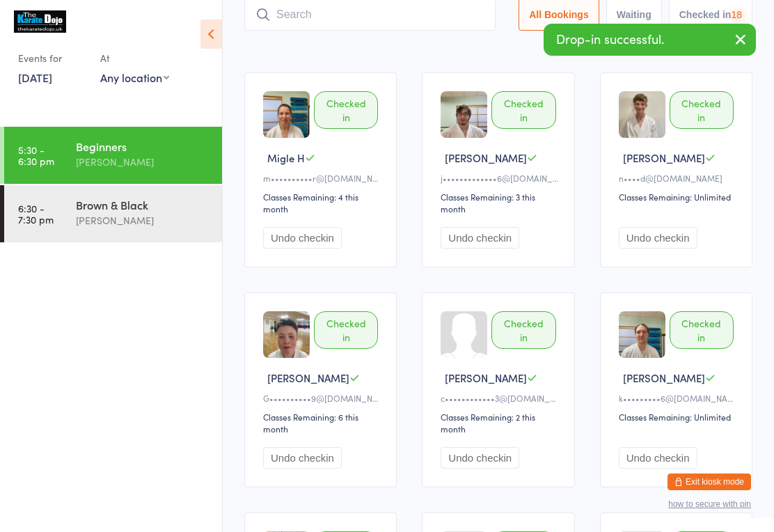  Describe the element at coordinates (642, 114) in the screenshot. I see `img: image1622900144.png` at that location.